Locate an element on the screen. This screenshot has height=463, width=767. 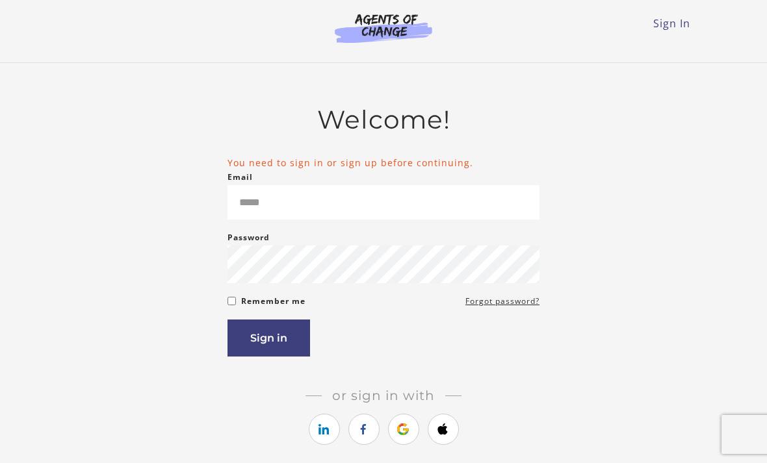
span: Or sign in with is located at coordinates (383, 396).